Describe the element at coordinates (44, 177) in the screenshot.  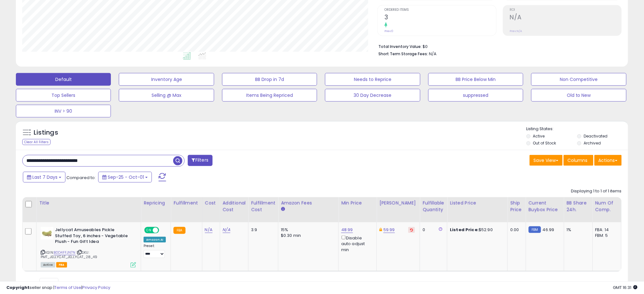
I see `button: Last 7 Days` at that location.